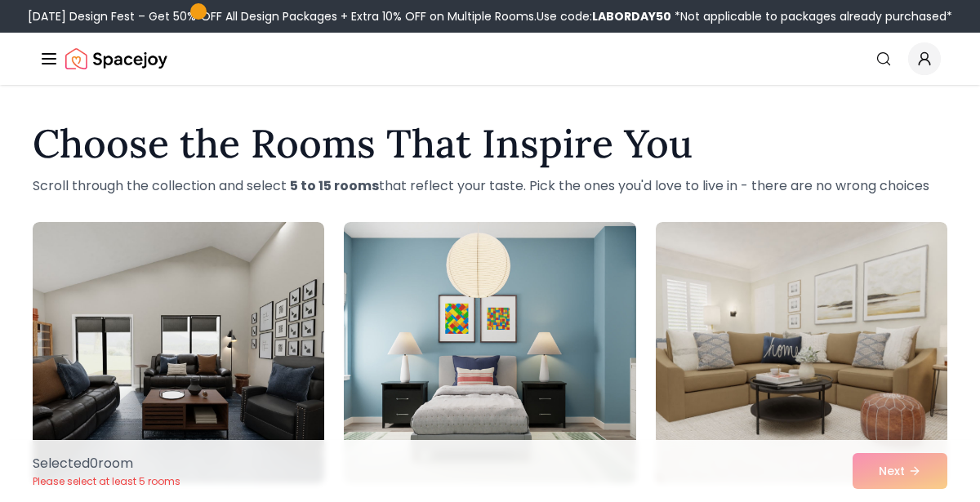 The width and height of the screenshot is (980, 502). I want to click on a: Spacejoy, so click(116, 59).